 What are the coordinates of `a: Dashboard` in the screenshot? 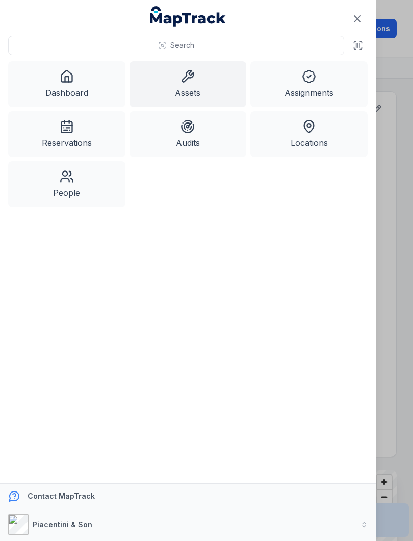 It's located at (67, 84).